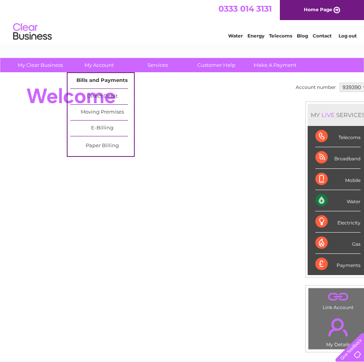 Image resolution: width=364 pixels, height=362 pixels. Describe the element at coordinates (322, 36) in the screenshot. I see `a: Contact` at that location.